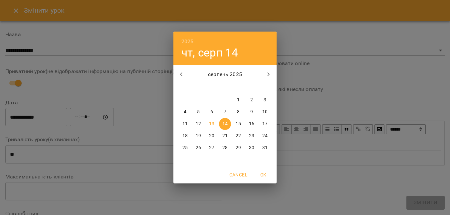 This screenshot has width=450, height=215. Describe the element at coordinates (225, 136) in the screenshot. I see `button: 21` at that location.